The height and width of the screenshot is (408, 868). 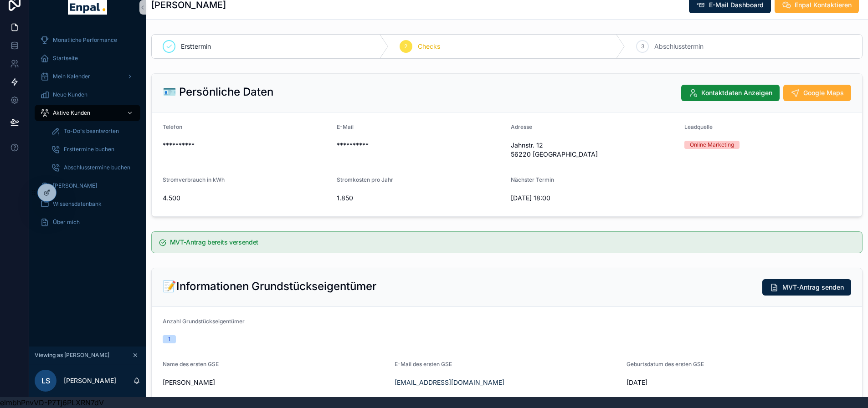 What do you see at coordinates (736, 5) in the screenshot?
I see `span: E-Mail Dashboard` at bounding box center [736, 5].